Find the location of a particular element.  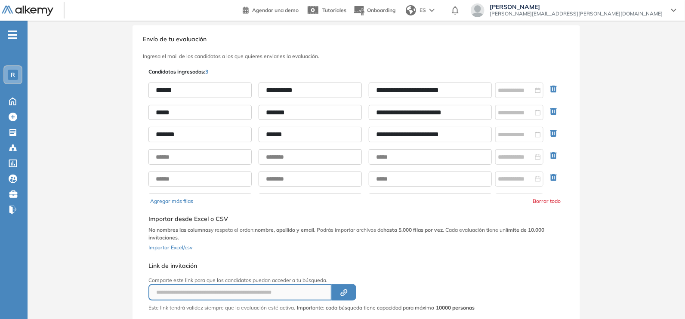

span: 3 is located at coordinates (206, 71).